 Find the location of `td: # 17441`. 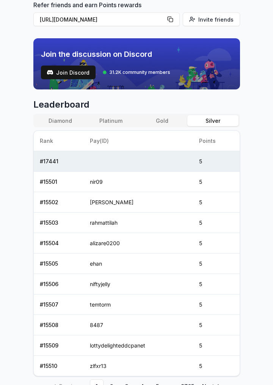

td: # 17441 is located at coordinates (59, 161).